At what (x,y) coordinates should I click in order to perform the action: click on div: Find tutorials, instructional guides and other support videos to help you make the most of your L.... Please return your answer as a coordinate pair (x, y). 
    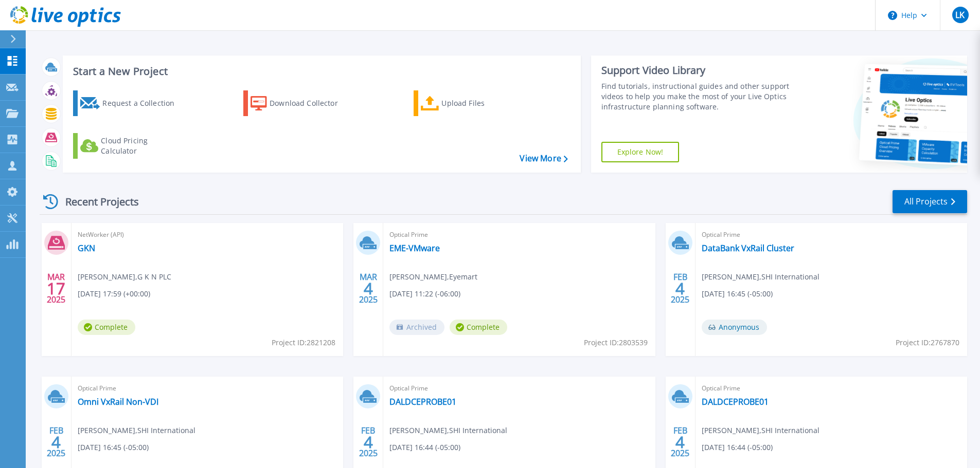
    Looking at the image, I should click on (697, 97).